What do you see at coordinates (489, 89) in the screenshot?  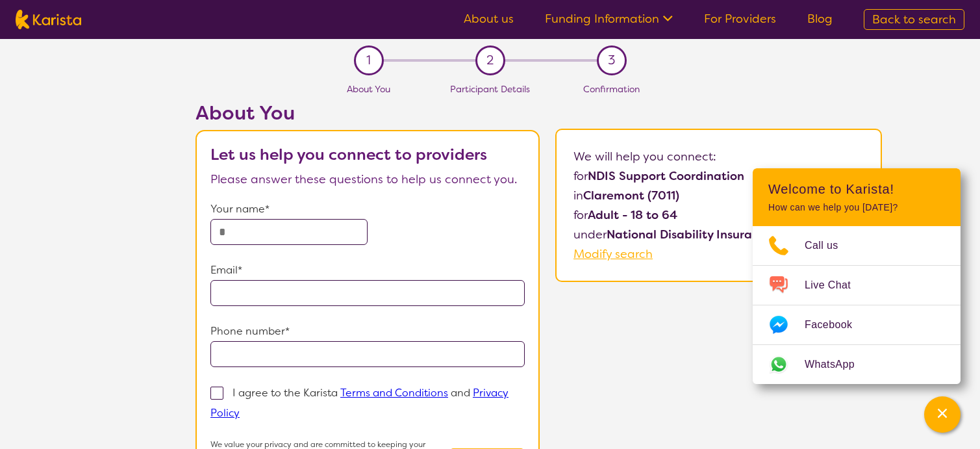 I see `span: Participant Details` at bounding box center [489, 89].